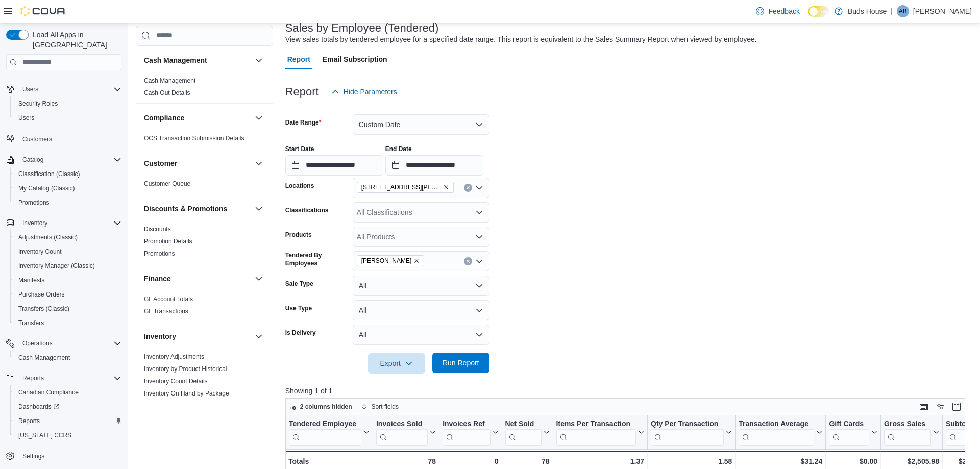 This screenshot has height=469, width=980. Describe the element at coordinates (186, 393) in the screenshot. I see `span: Inventory On Hand by Package` at that location.